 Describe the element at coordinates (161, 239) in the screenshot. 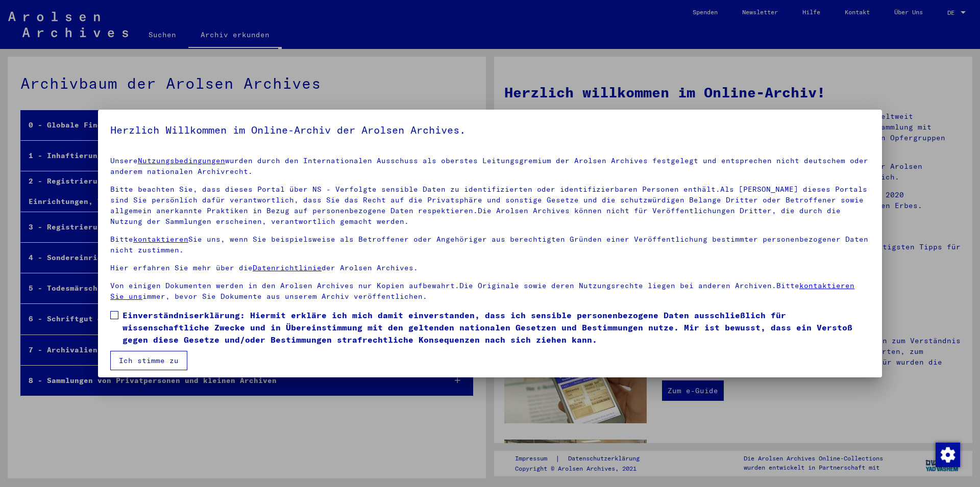

I see `a: kontaktieren` at that location.